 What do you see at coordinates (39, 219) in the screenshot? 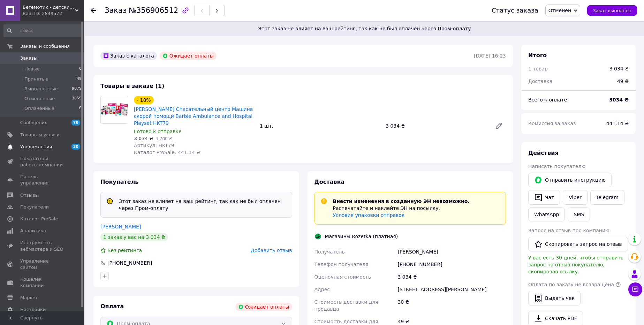
I see `span: Каталог ProSale` at bounding box center [39, 219].